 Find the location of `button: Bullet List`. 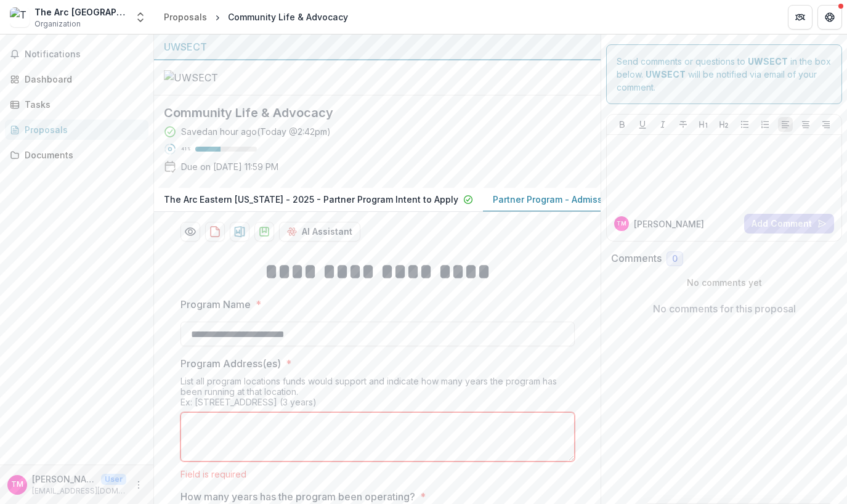

button: Bullet List is located at coordinates (745, 124).